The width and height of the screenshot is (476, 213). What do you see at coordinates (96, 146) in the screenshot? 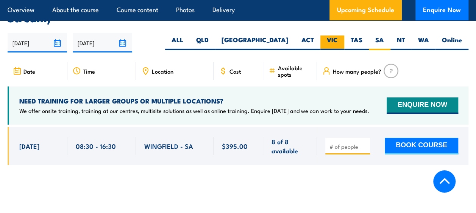
I see `span: 08:30 - 16:30` at bounding box center [96, 146].